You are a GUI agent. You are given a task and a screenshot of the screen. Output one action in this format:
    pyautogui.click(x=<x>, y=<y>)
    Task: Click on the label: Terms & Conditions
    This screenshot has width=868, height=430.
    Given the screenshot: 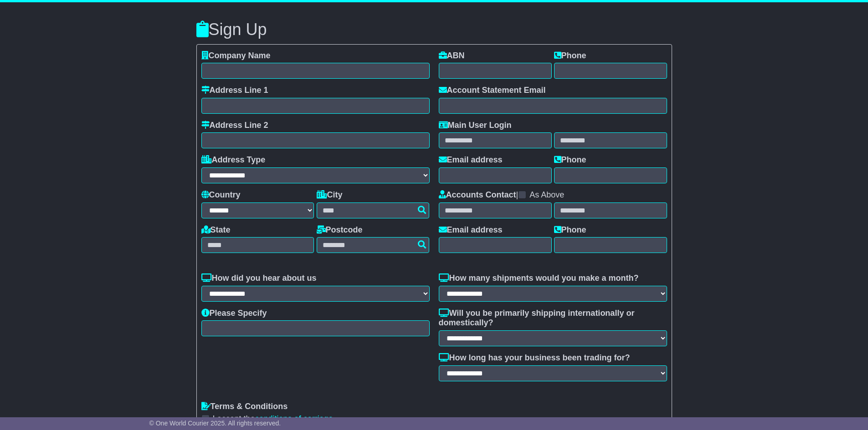 What is the action you would take?
    pyautogui.click(x=245, y=407)
    